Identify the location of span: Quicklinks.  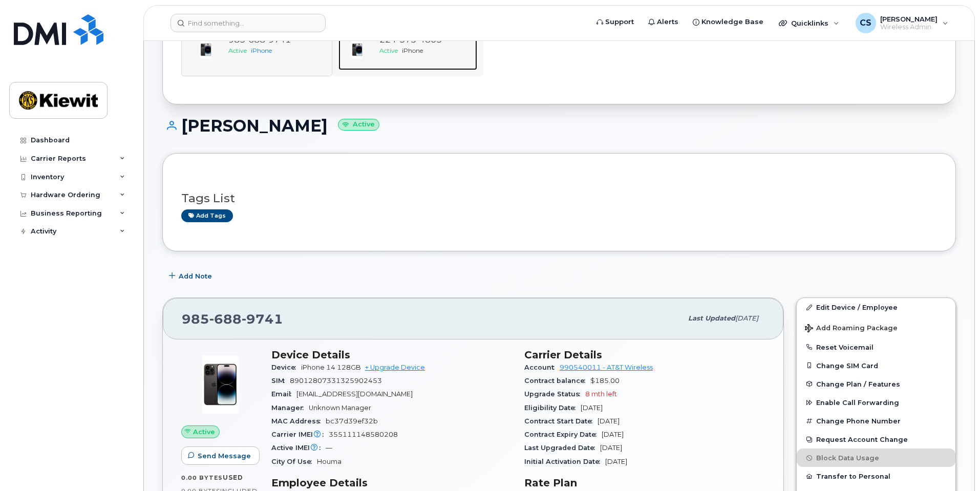
(809, 23).